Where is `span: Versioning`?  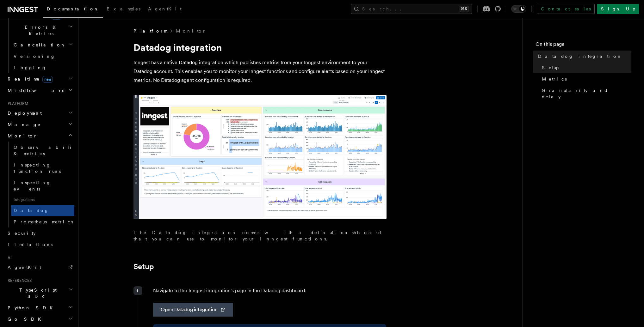
span: Versioning is located at coordinates (34, 56).